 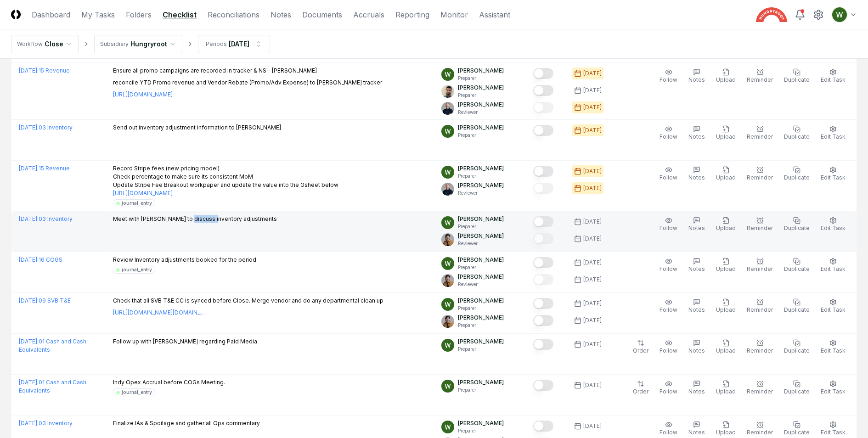 I want to click on span: Order, so click(x=641, y=391).